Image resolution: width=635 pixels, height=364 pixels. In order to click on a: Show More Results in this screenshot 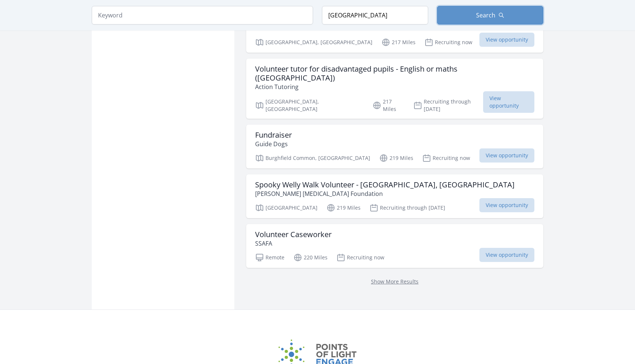, I will do `click(395, 281)`.